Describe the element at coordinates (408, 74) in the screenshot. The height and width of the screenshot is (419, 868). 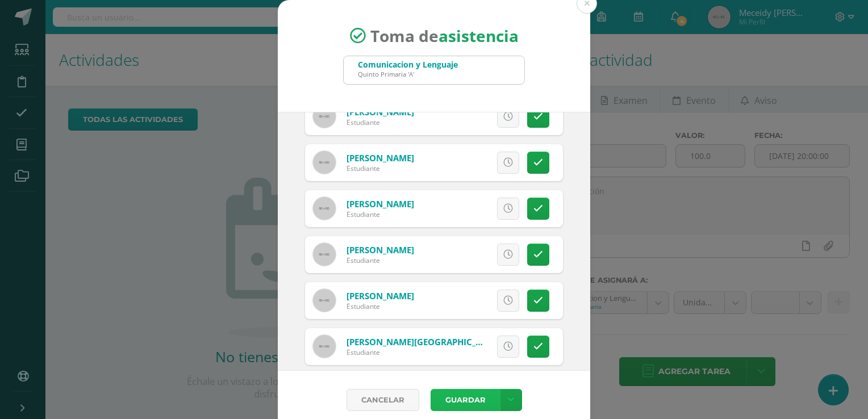
I see `div: Quinto Primaria 'A'` at that location.